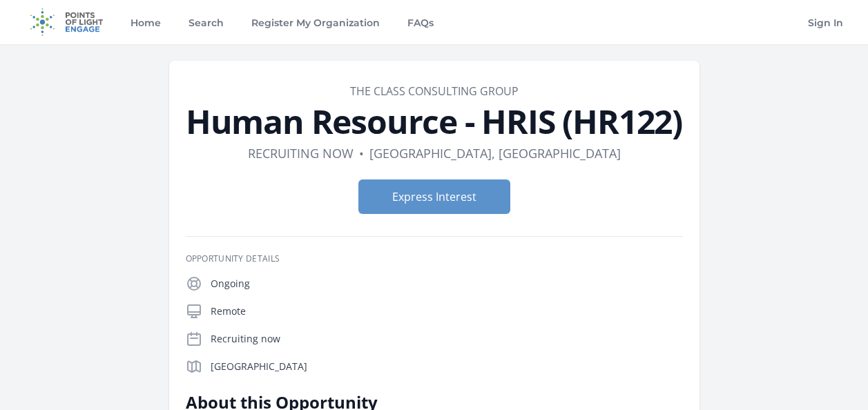 This screenshot has height=410, width=868. Describe the element at coordinates (301, 153) in the screenshot. I see `dd: Recruiting now` at that location.